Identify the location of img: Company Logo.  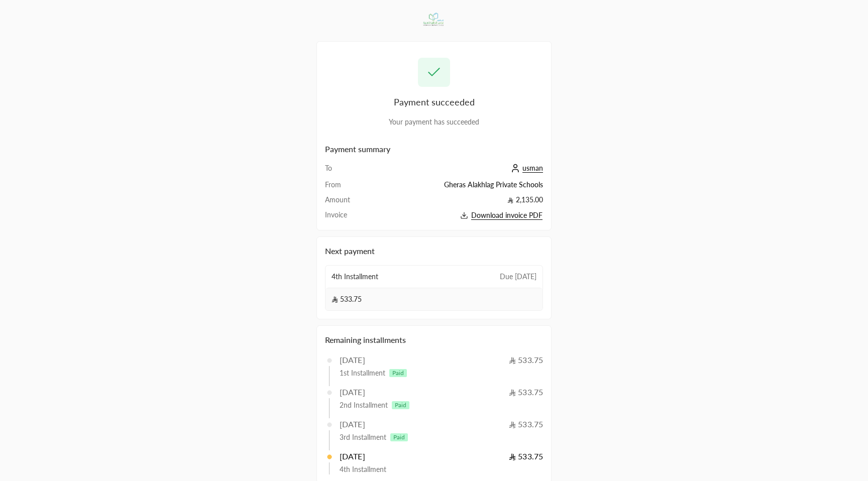
(433, 20).